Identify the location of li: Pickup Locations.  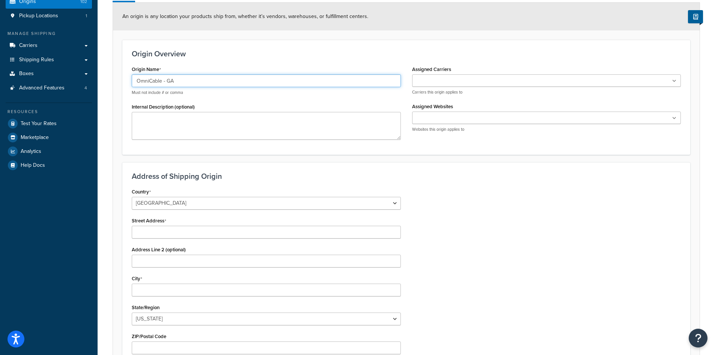
(49, 16).